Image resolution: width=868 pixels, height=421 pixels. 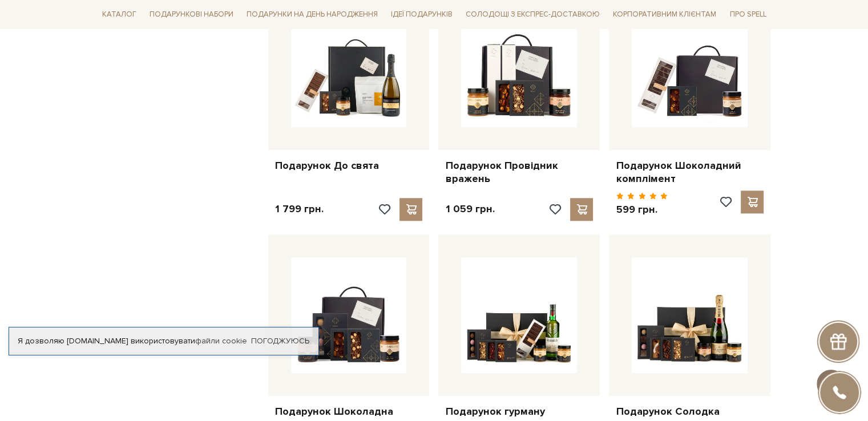 I want to click on a: Подарунок До свята, so click(x=348, y=165).